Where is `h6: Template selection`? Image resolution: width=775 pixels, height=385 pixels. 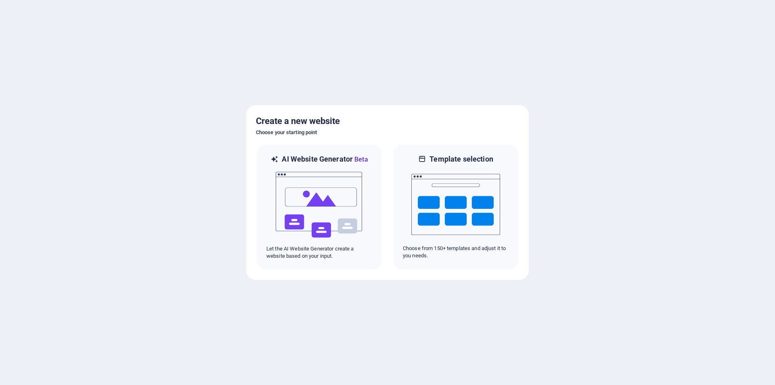 h6: Template selection is located at coordinates (461, 159).